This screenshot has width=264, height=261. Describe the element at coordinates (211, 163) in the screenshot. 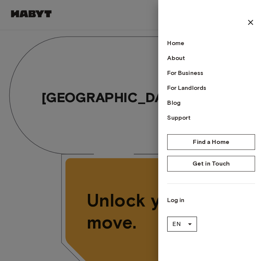

I see `a: Get in Touch` at that location.